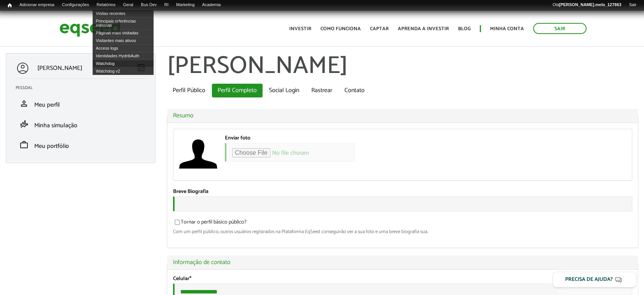 This screenshot has width=644, height=295. Describe the element at coordinates (403, 262) in the screenshot. I see `a: Informação de contato` at that location.